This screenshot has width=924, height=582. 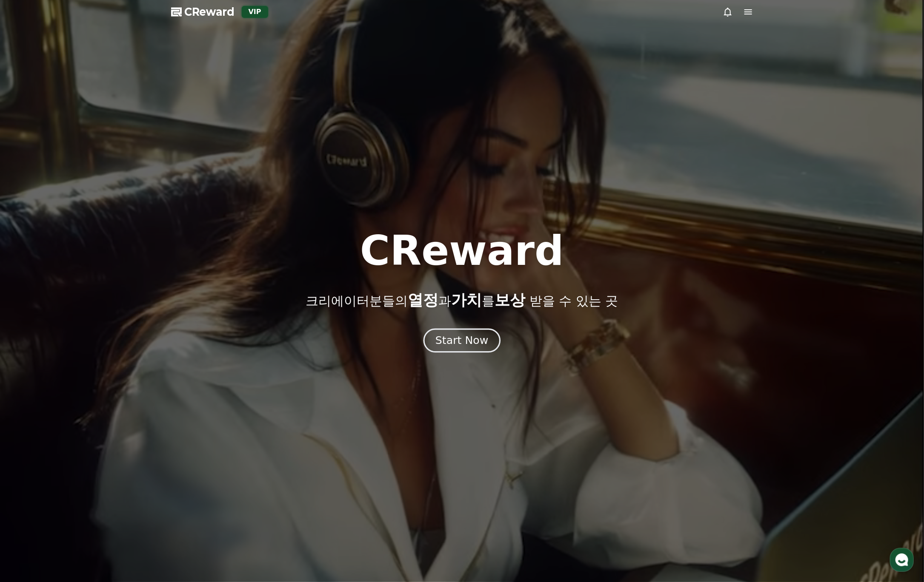 I want to click on a: 대화, so click(x=83, y=280).